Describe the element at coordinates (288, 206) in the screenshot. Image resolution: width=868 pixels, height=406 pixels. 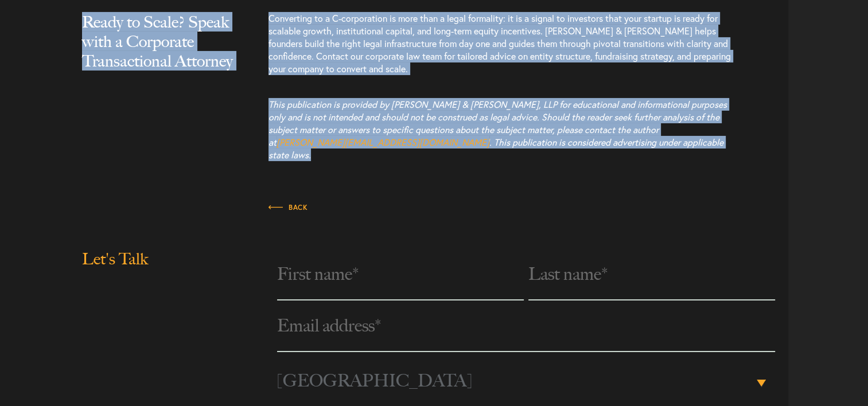
I see `a: Back to Insights` at that location.